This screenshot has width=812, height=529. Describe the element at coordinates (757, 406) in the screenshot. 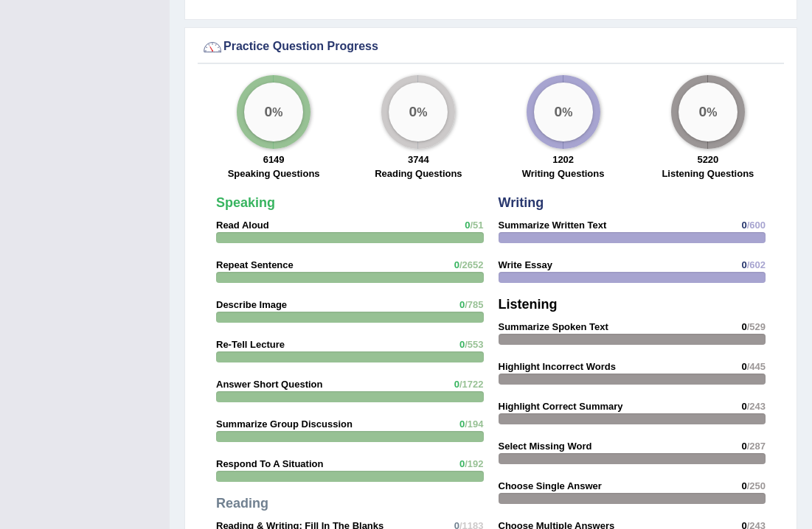

I see `span: /243` at that location.